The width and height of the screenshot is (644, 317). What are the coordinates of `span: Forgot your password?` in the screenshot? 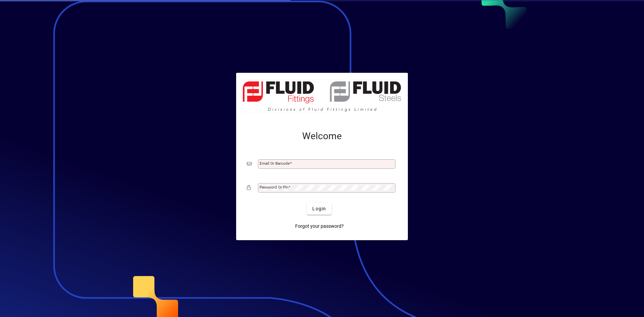 It's located at (319, 227).